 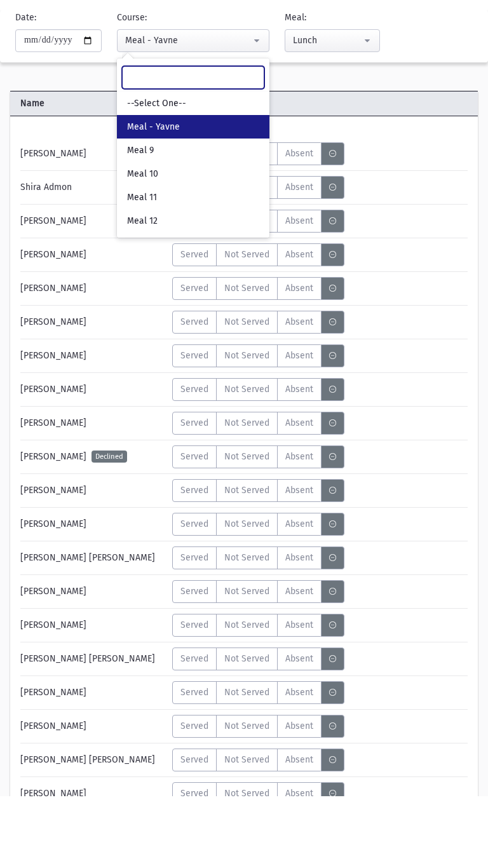 What do you see at coordinates (296, 89) in the screenshot?
I see `label: Meal:` at bounding box center [296, 89].